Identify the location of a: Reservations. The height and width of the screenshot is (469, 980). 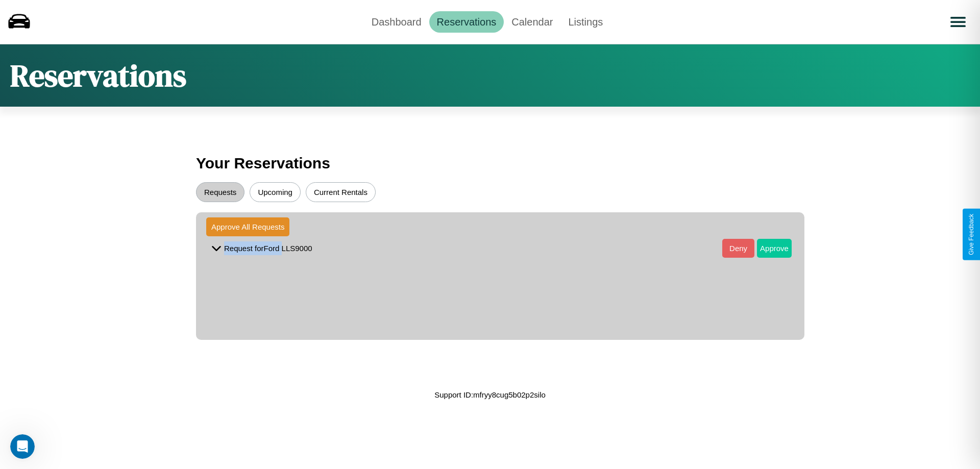
(466, 22).